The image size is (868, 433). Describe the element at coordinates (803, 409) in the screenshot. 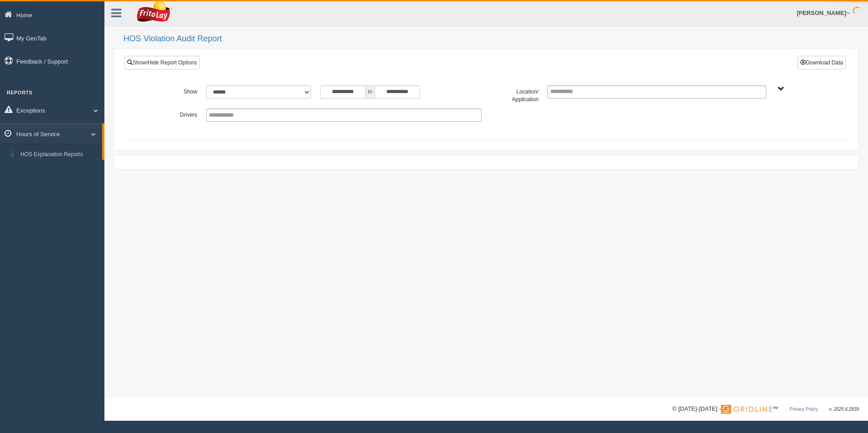

I see `a: Privacy Policy` at that location.